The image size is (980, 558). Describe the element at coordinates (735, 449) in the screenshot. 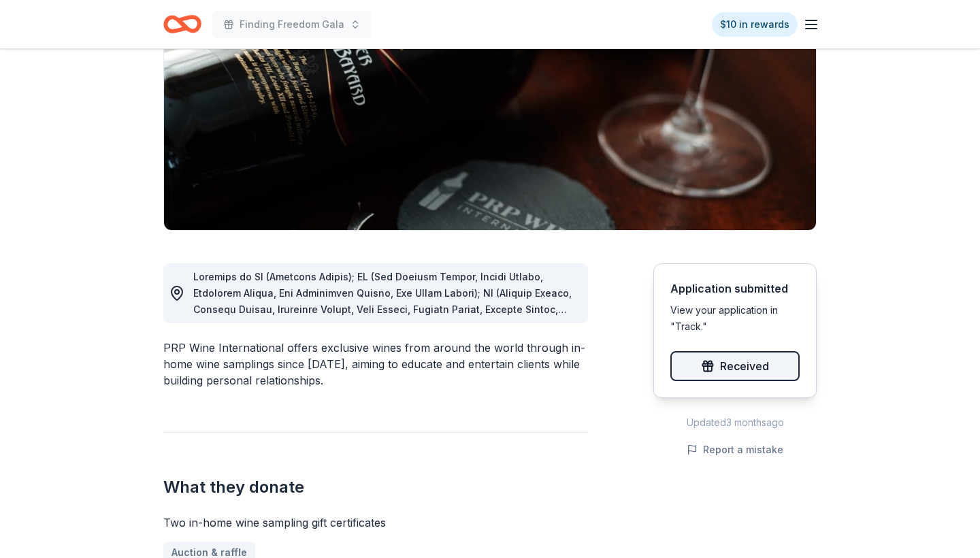

I see `button: Report a mistake` at that location.